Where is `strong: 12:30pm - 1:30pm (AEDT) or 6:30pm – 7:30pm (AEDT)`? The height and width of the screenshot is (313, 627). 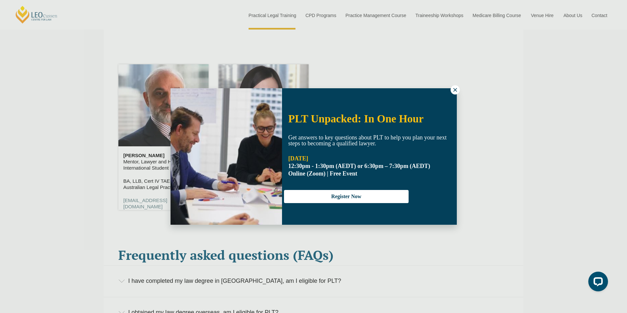
strong: 12:30pm - 1:30pm (AEDT) or 6:30pm – 7:30pm (AEDT) is located at coordinates (359, 166).